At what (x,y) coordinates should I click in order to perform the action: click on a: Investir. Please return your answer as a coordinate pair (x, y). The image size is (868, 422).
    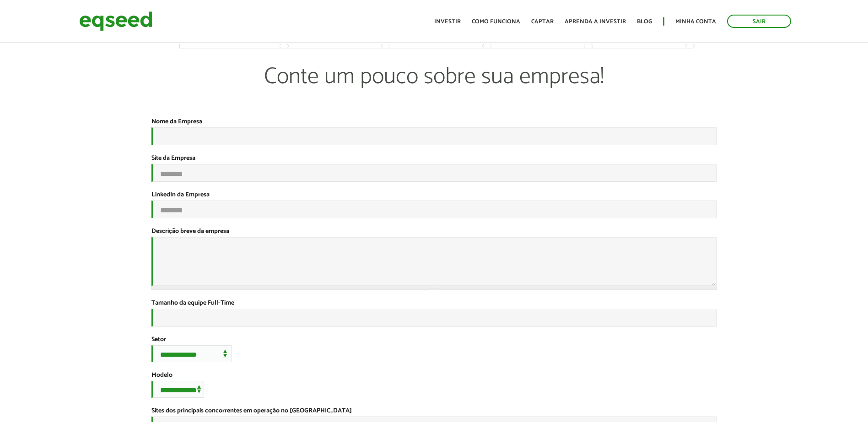
    Looking at the image, I should click on (447, 22).